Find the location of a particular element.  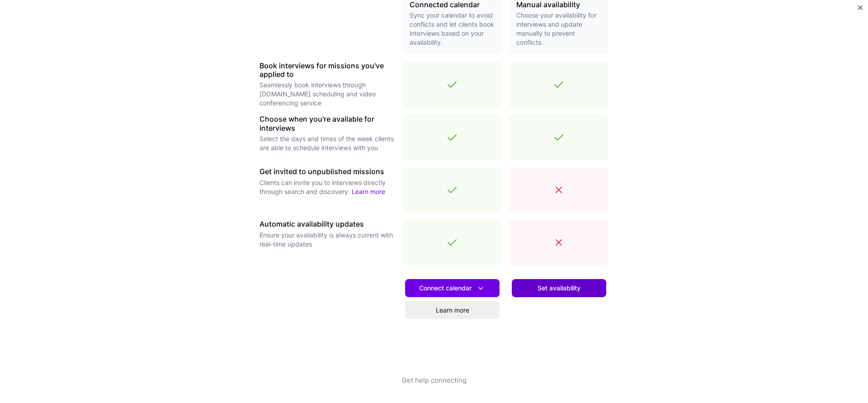

button: Get help connecting is located at coordinates (434, 389).